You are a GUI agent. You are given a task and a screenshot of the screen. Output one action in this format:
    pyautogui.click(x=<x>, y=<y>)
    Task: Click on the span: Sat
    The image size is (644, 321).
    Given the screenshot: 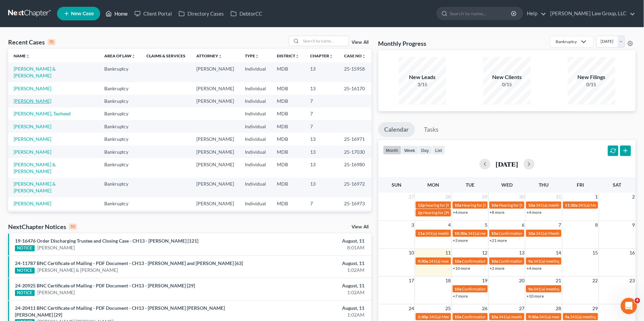 What is the action you would take?
    pyautogui.click(x=617, y=185)
    